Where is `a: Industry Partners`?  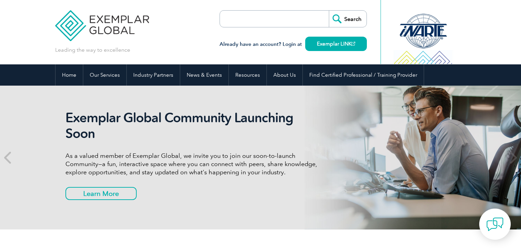 a: Industry Partners is located at coordinates (153, 75).